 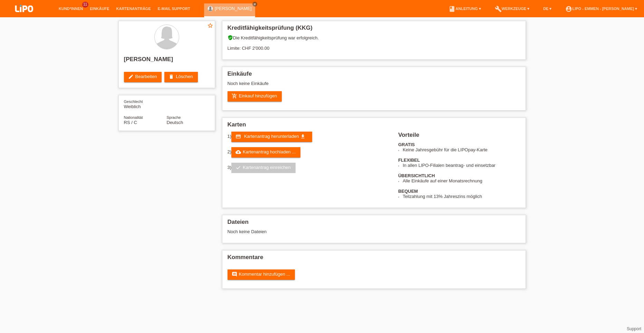 What do you see at coordinates (634, 329) in the screenshot?
I see `a: Support` at bounding box center [634, 329].